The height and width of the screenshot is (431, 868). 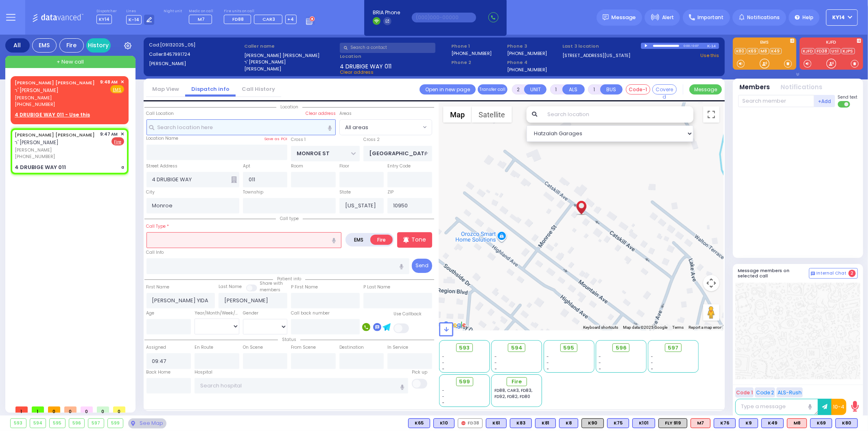 What do you see at coordinates (177, 45) in the screenshot?
I see `span: [09132025_05]` at bounding box center [177, 45].